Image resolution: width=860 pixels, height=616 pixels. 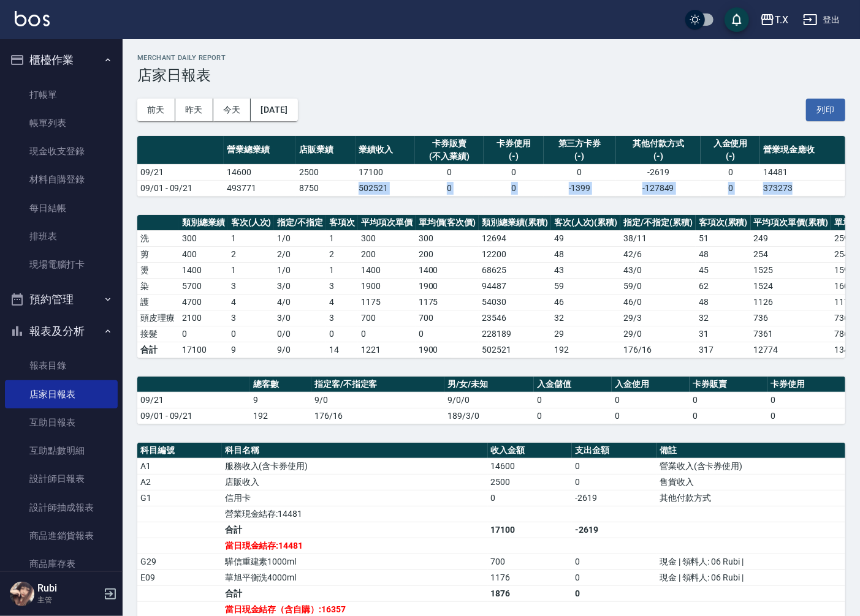 I want to click on td: 護, so click(x=158, y=302).